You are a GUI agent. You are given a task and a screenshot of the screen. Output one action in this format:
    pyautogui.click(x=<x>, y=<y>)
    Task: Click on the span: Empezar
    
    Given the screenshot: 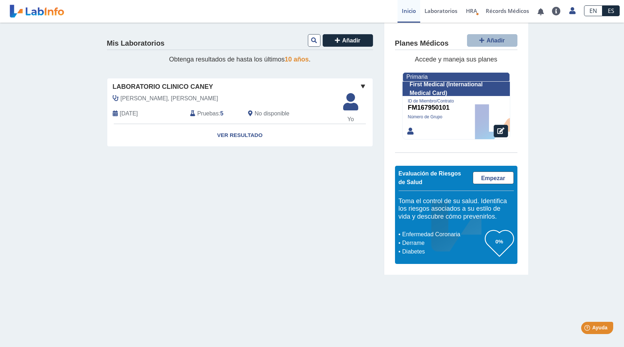 What is the action you would take?
    pyautogui.click(x=493, y=178)
    